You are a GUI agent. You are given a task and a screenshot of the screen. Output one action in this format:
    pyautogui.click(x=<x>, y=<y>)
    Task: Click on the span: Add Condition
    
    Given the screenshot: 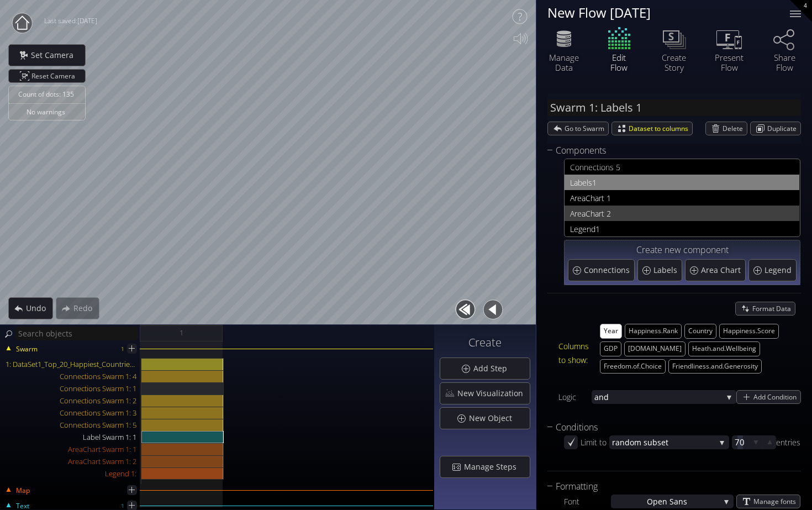 What is the action you would take?
    pyautogui.click(x=777, y=397)
    